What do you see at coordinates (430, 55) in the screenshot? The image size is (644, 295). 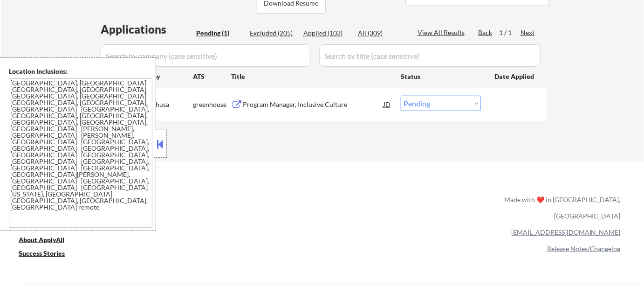 I see `input: Search by title (case sensitive)` at bounding box center [430, 55].